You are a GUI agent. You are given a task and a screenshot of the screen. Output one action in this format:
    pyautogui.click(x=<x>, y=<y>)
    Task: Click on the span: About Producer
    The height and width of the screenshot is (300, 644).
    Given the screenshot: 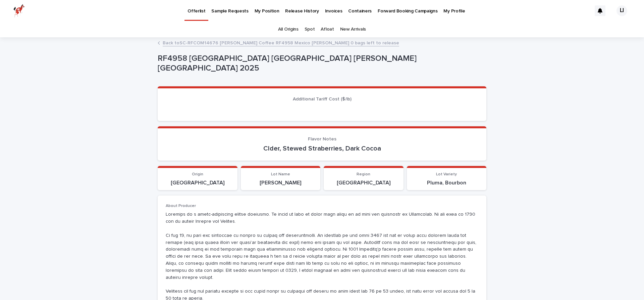 What is the action you would take?
    pyautogui.click(x=181, y=206)
    